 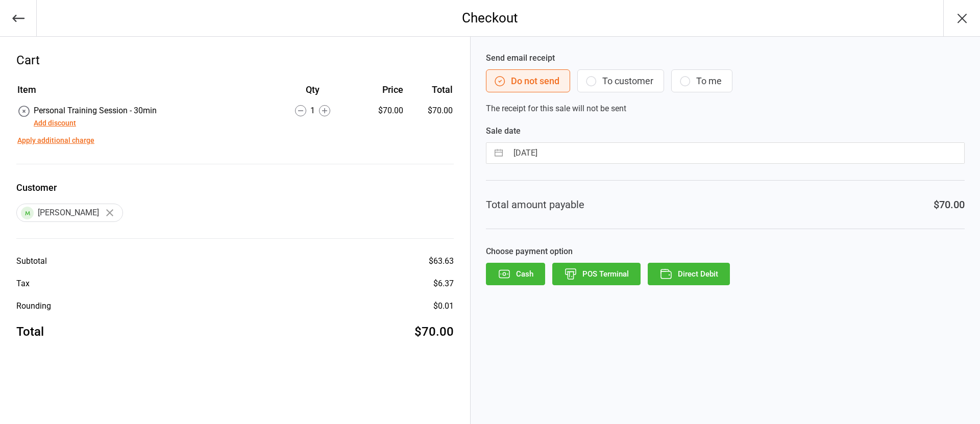 I want to click on div: $6.37, so click(x=443, y=284).